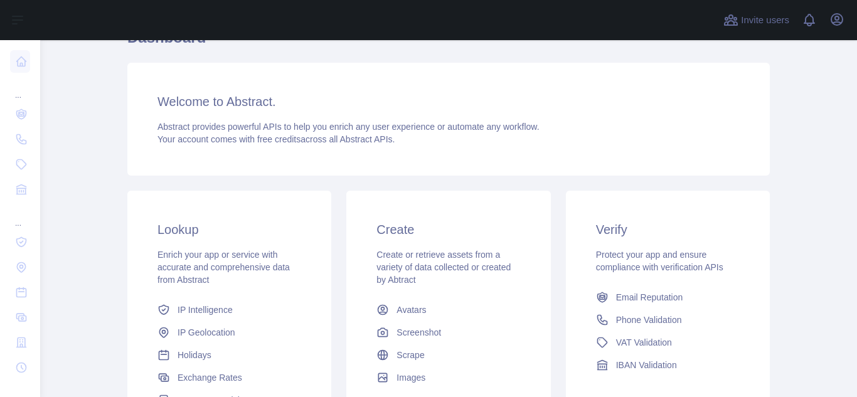  Describe the element at coordinates (229, 310) in the screenshot. I see `a: IP Intelligence` at that location.